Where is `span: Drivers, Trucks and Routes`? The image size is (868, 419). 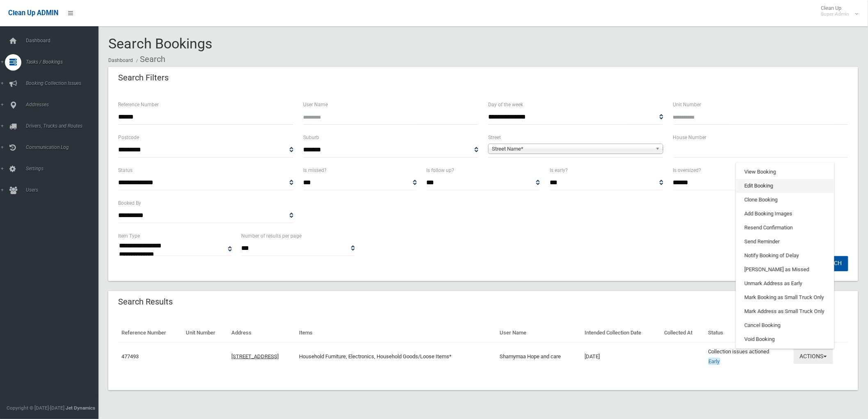 span: Drivers, Trucks and Routes is located at coordinates (64, 126).